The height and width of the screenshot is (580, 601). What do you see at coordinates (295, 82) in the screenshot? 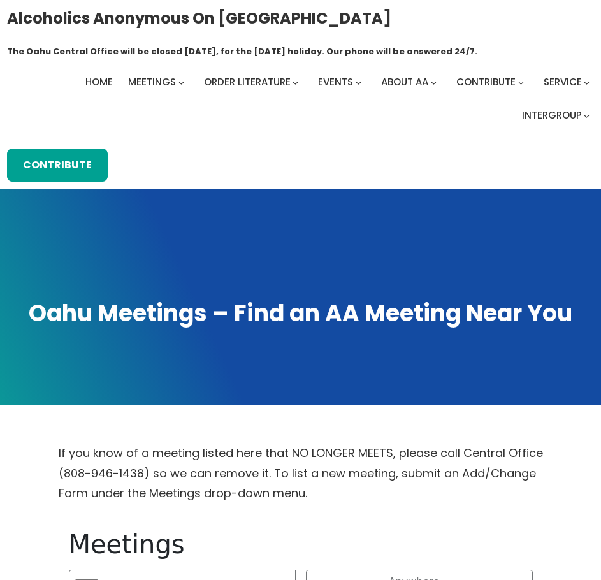
I see `button: Order Literature submenu` at bounding box center [295, 82].